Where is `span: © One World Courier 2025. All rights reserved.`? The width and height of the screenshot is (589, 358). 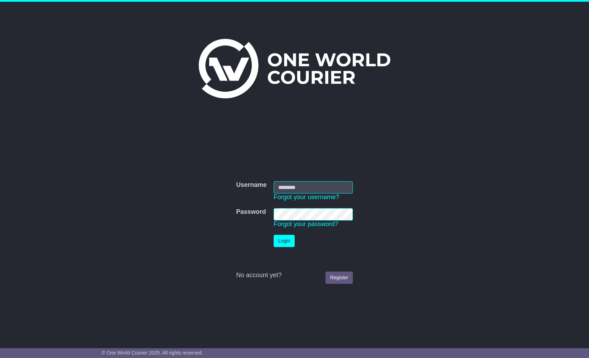 span: © One World Courier 2025. All rights reserved. is located at coordinates (152, 353).